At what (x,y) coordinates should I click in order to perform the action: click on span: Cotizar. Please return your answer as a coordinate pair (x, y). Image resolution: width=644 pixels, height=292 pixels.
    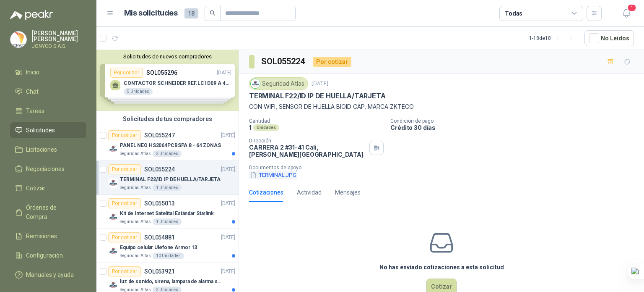
    Looking at the image, I should click on (35, 188).